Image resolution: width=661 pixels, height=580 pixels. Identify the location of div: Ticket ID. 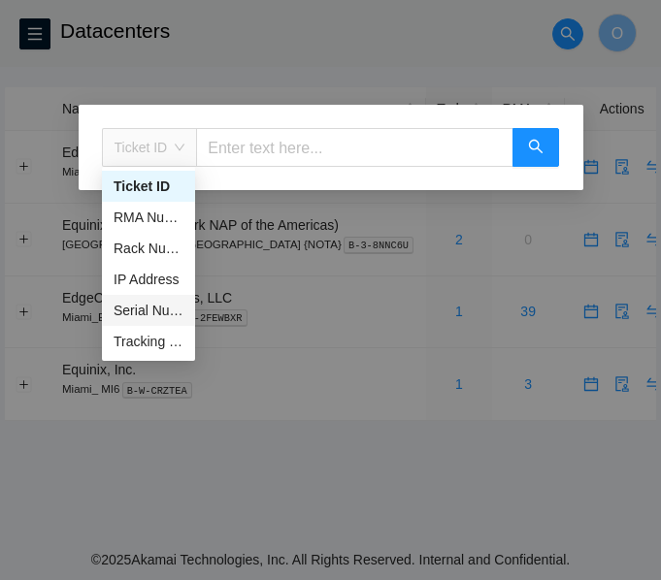
(148, 186).